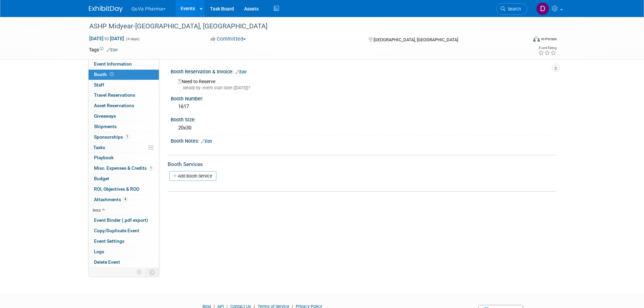  I want to click on span: Event Settings, so click(109, 241).